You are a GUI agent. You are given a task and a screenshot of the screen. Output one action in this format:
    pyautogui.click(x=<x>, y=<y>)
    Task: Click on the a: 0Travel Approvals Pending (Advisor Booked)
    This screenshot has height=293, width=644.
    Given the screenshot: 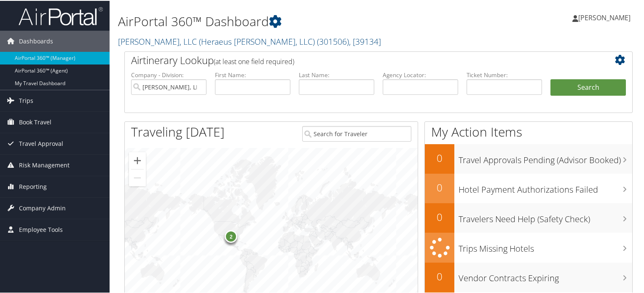 What is the action you would take?
    pyautogui.click(x=528, y=158)
    